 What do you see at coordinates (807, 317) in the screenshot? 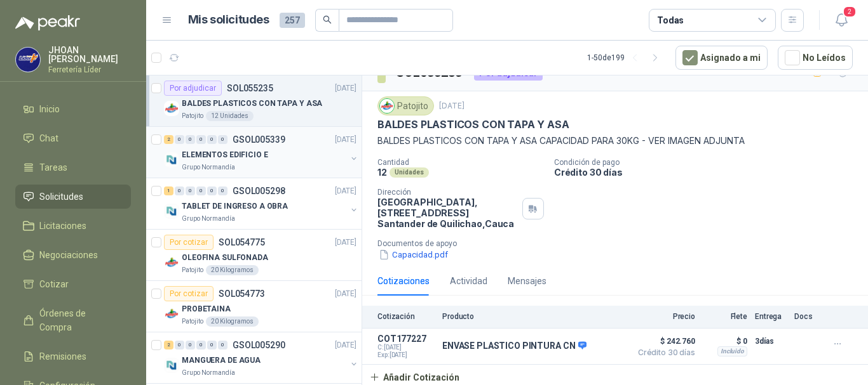
I see `p: Docs` at bounding box center [807, 317].